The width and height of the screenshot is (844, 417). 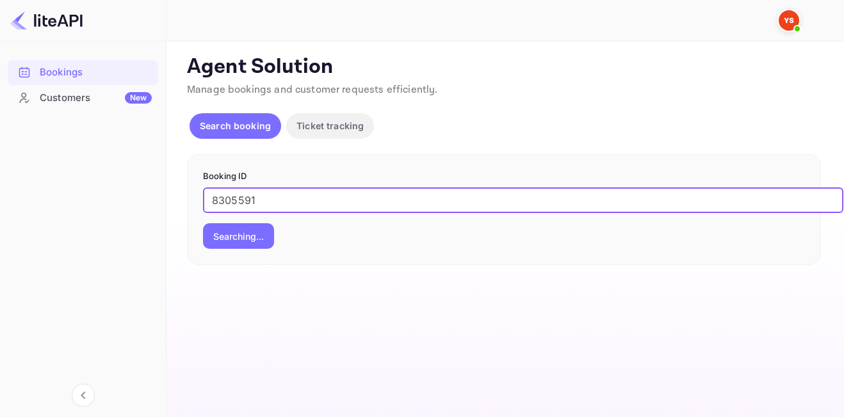 What do you see at coordinates (504, 177) in the screenshot?
I see `p: Booking ID` at bounding box center [504, 177].